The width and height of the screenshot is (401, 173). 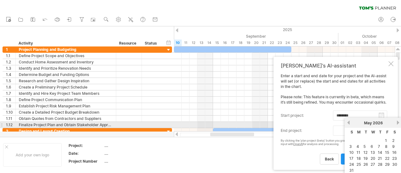 What do you see at coordinates (279, 43) in the screenshot?
I see `div: Tuesday, 23 September 2025` at bounding box center [279, 43].